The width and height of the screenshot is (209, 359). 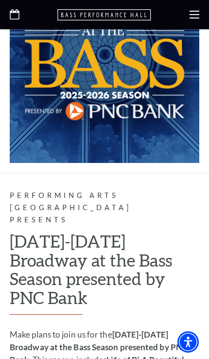 What do you see at coordinates (188, 342) in the screenshot?
I see `div: Accessibility Menu` at bounding box center [188, 342].